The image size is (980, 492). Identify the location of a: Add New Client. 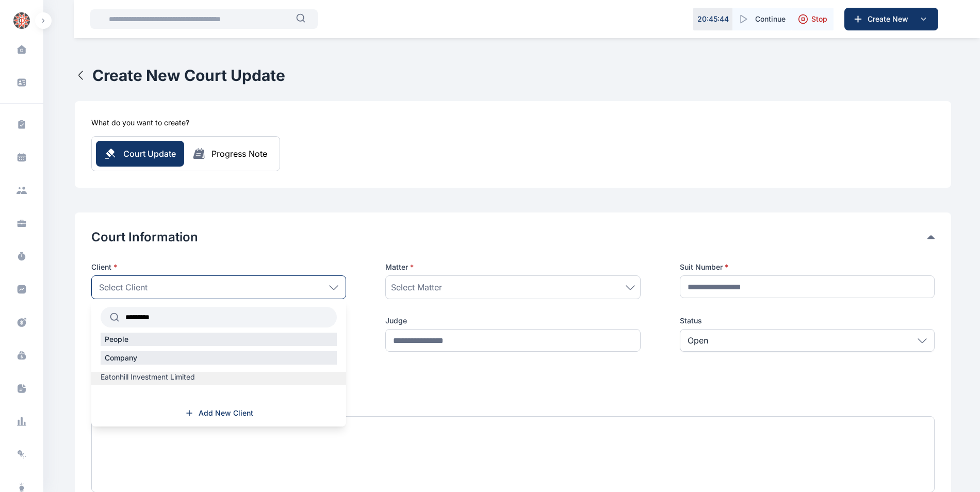
(219, 413).